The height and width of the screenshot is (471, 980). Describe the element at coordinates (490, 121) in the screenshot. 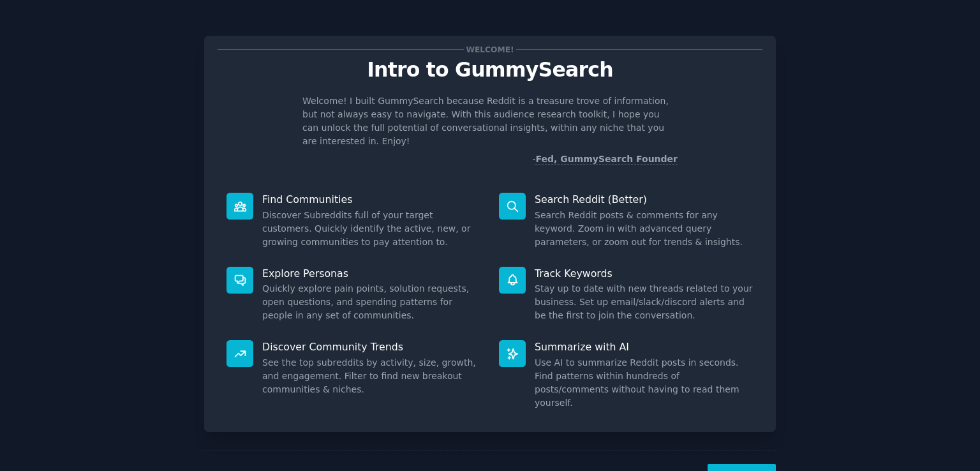

I see `p: Welcome! I built GummySearch because Reddit is a treasure trove of information, but not always ea...` at that location.